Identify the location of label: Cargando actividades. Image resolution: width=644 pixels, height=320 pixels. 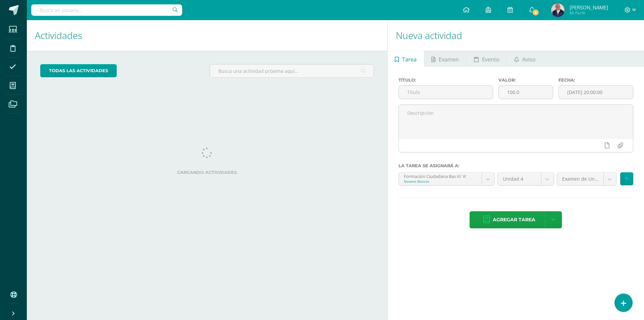
(207, 172).